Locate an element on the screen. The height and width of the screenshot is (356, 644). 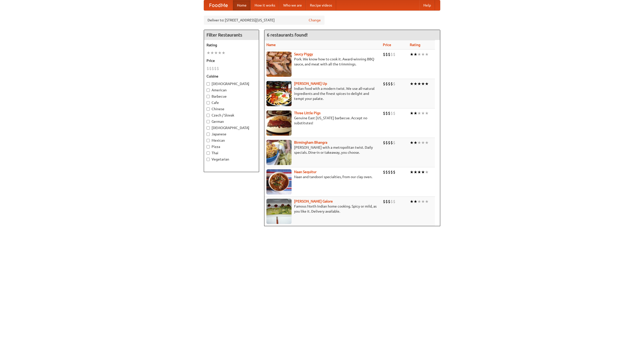
p: Pork. We know how to cook it. Award-winning BBQ sauce, and meat with all the trimmings. is located at coordinates (323, 61).